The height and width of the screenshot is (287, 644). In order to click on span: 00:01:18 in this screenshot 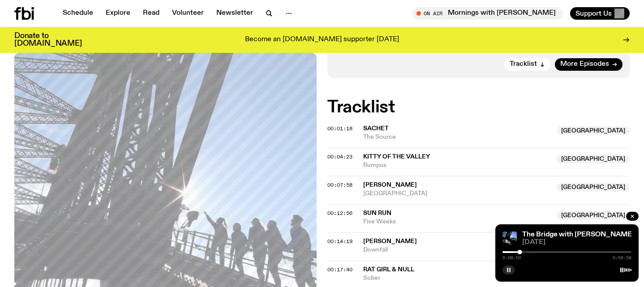, I will do `click(340, 129)`.